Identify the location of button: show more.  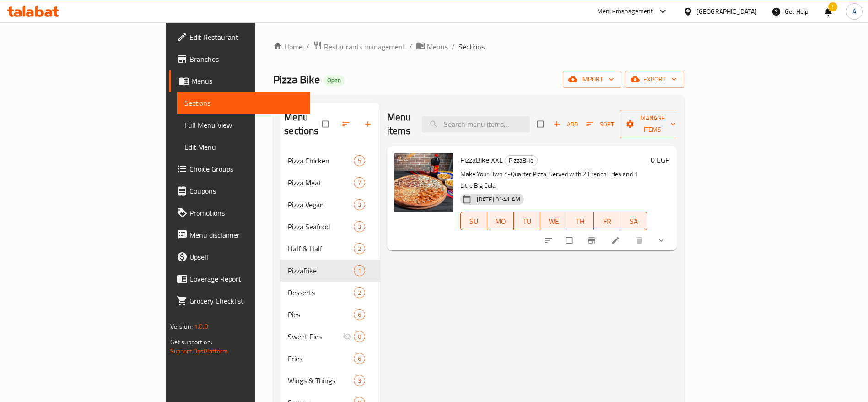
(662, 240).